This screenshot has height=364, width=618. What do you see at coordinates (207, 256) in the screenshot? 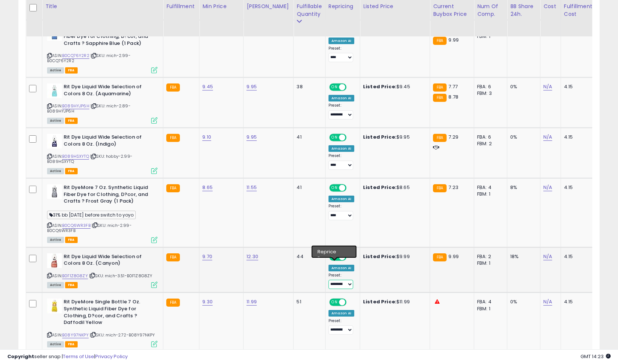
I see `a: 9.70` at bounding box center [207, 256].